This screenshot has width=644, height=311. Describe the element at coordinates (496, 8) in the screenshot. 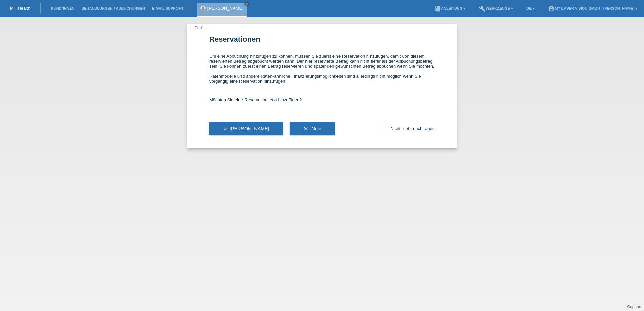

I see `a: buildWerkzeuge ▾` at that location.